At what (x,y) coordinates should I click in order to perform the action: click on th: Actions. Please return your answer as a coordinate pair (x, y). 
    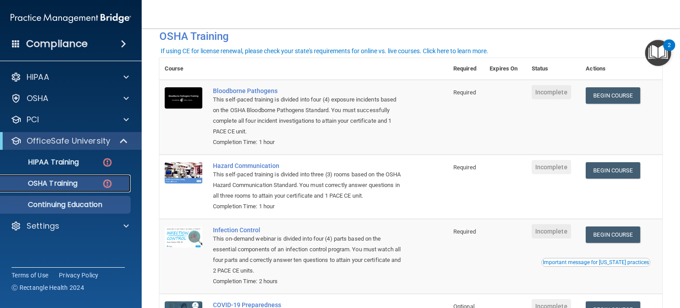
    Looking at the image, I should click on (621, 69).